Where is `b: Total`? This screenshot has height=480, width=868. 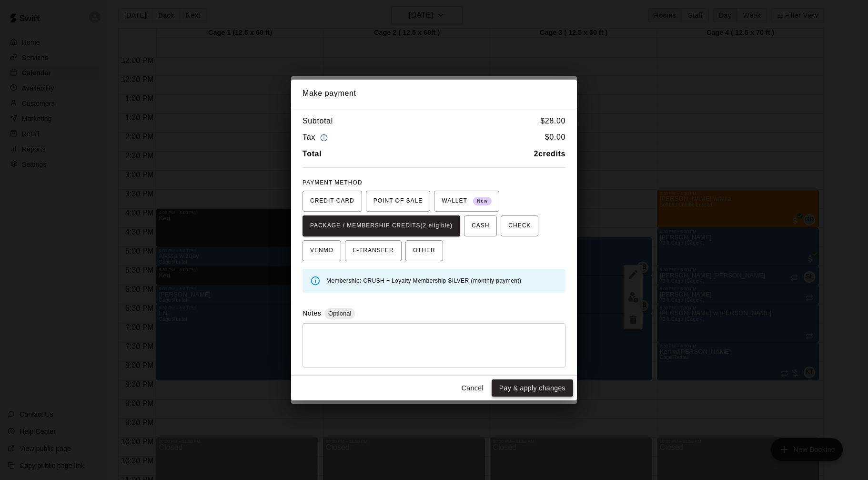
b: Total is located at coordinates (312, 153).